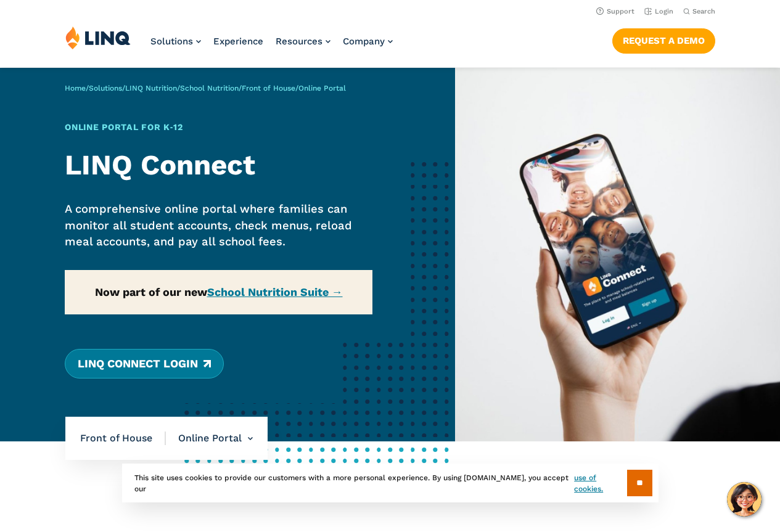 The height and width of the screenshot is (532, 780). What do you see at coordinates (239, 41) in the screenshot?
I see `span: Experience` at bounding box center [239, 41].